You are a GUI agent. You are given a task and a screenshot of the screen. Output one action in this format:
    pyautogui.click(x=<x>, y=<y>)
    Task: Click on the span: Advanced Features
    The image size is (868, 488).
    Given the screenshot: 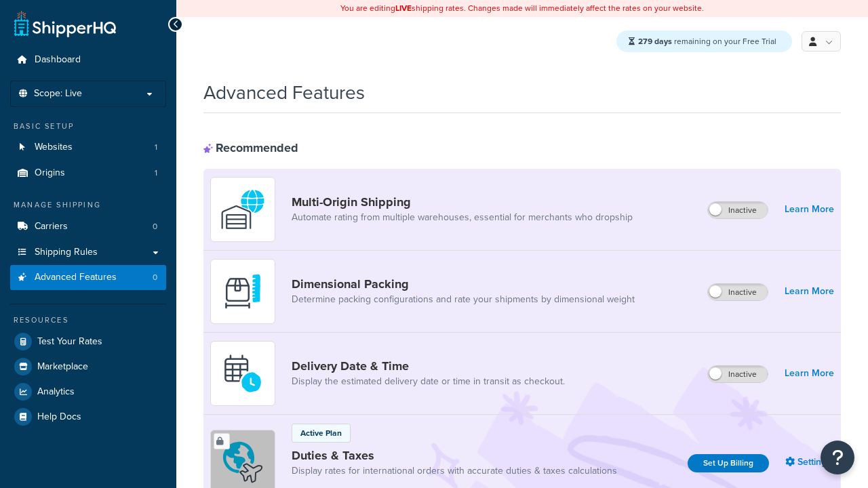 What is the action you would take?
    pyautogui.click(x=75, y=277)
    